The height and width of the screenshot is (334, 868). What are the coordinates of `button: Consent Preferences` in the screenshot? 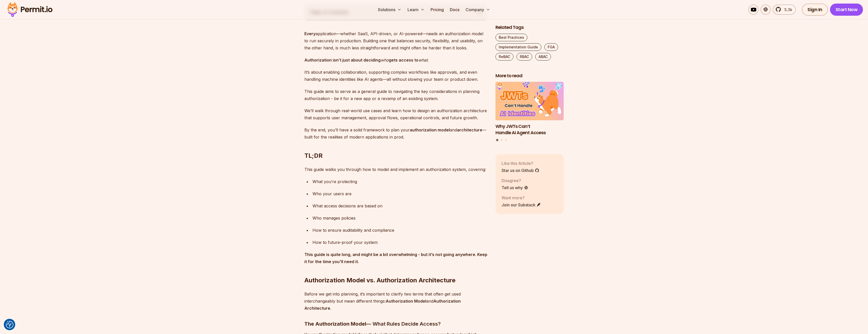 It's located at (9, 325).